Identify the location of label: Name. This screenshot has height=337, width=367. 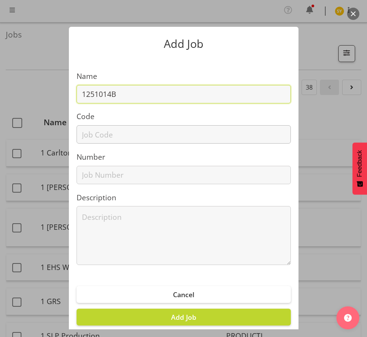
(184, 76).